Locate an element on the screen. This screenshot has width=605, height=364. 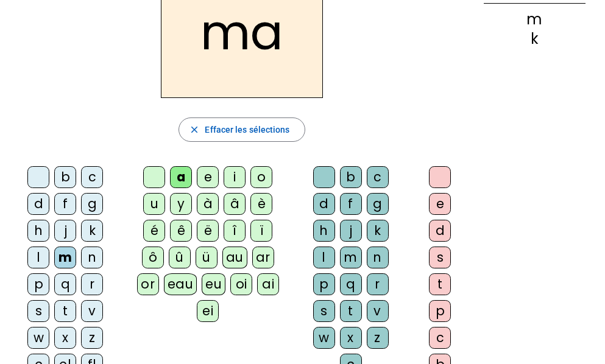
div: ê is located at coordinates (181, 231).